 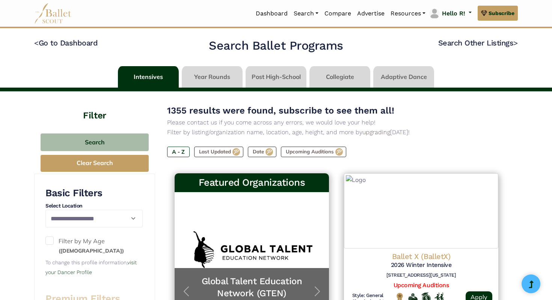 What do you see at coordinates (421, 265) in the screenshot?
I see `h5: 2026 Winter Intensive` at bounding box center [421, 265].